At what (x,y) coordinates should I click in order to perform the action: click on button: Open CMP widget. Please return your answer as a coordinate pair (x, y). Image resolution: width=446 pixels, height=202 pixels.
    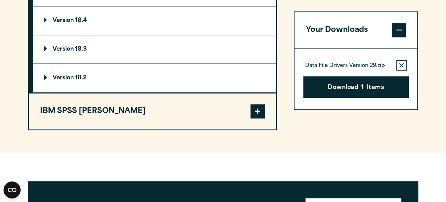
    Looking at the image, I should click on (12, 190).